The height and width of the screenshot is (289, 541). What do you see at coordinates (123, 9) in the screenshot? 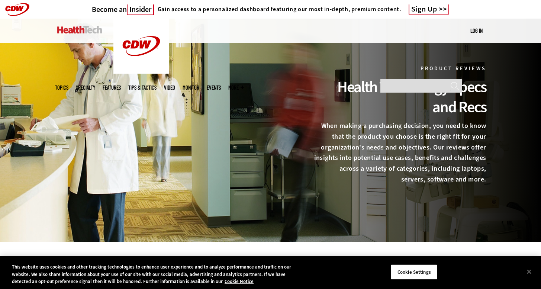
I see `h3: Become an` at bounding box center [123, 9].